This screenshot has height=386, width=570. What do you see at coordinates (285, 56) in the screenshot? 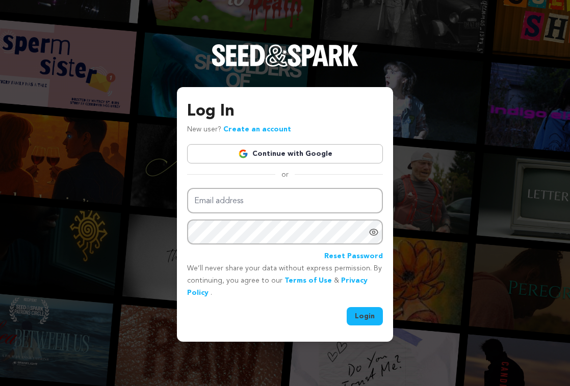
I see `img: Seed&Spark Logo` at bounding box center [285, 56].